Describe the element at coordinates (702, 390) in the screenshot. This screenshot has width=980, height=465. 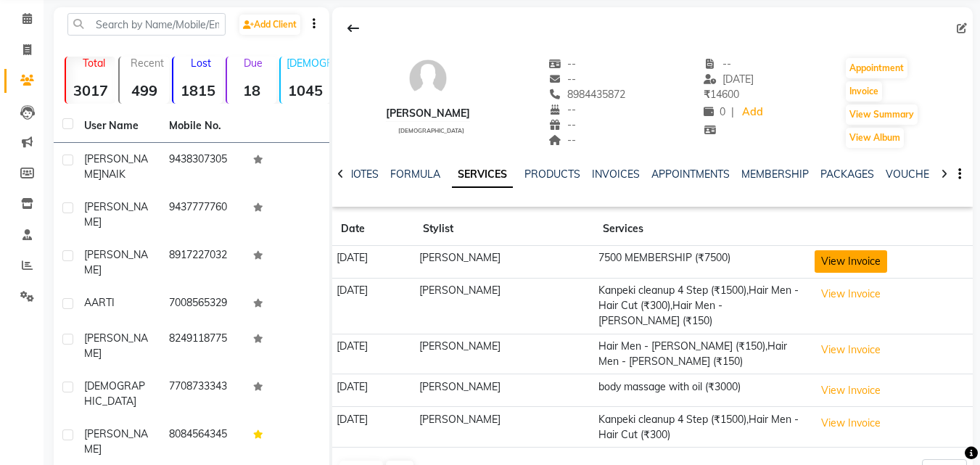
I see `td: body massage with oil (₹3000)` at that location.